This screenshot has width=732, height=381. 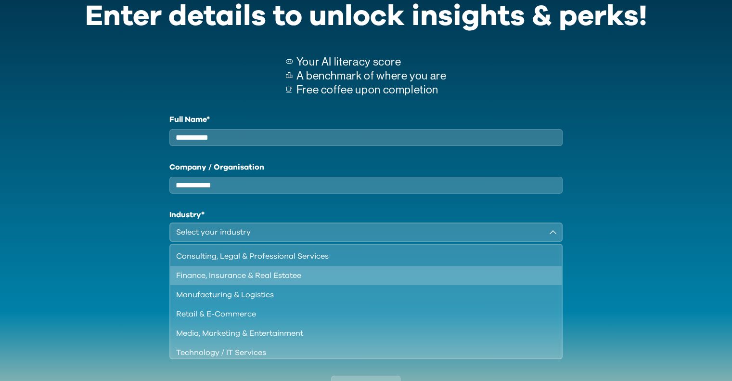 I want to click on label: Company / Organisation, so click(x=366, y=167).